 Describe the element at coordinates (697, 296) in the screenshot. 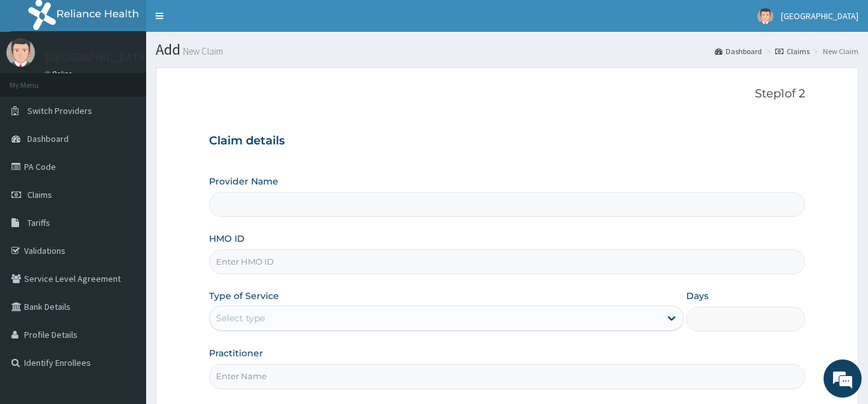

I see `label: Days` at that location.